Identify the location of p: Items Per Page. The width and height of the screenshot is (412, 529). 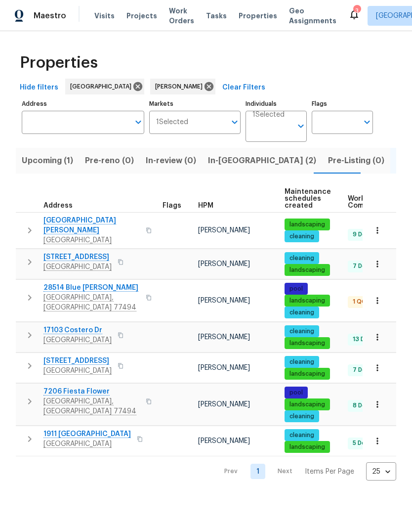
(330, 472).